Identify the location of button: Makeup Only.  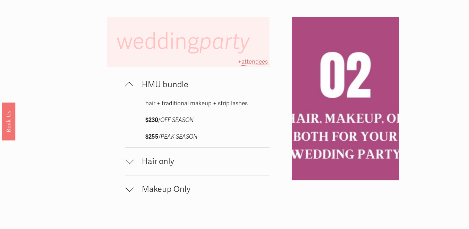
(197, 189).